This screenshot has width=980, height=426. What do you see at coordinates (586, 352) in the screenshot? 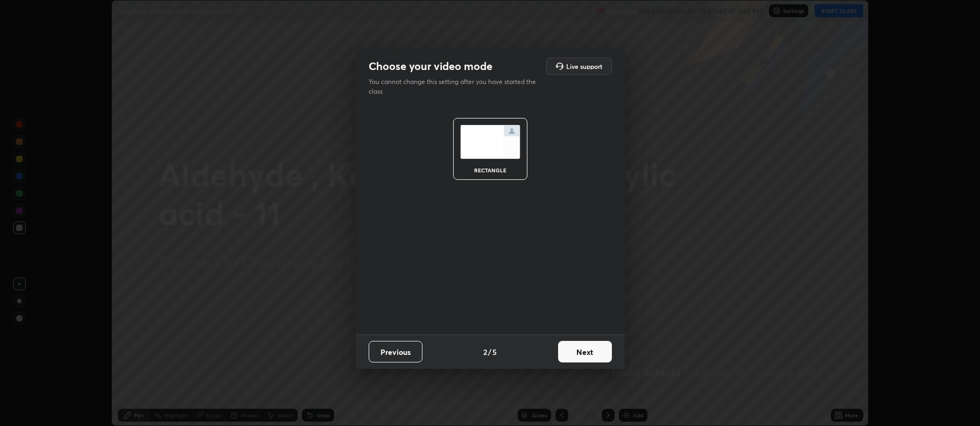
I see `button: Next` at bounding box center [586, 352].